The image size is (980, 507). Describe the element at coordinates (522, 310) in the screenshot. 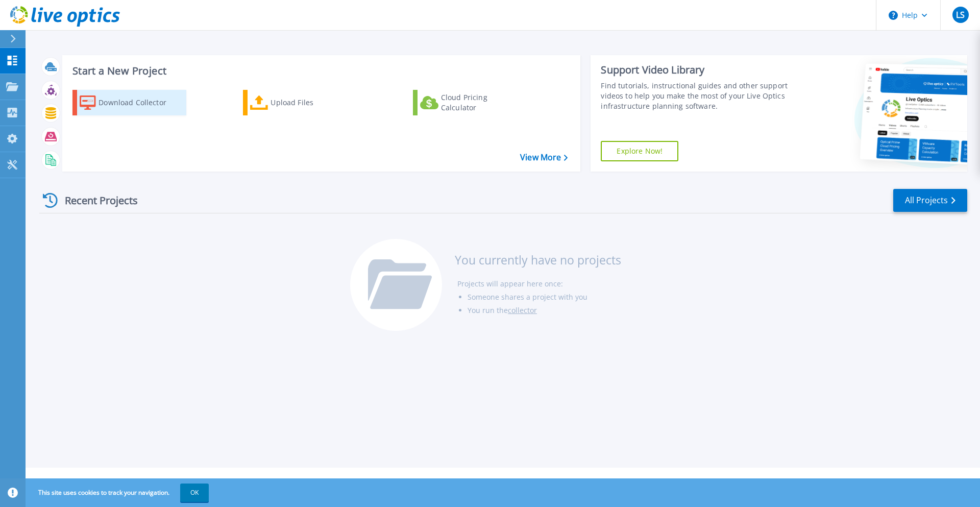

I see `a: collector` at that location.